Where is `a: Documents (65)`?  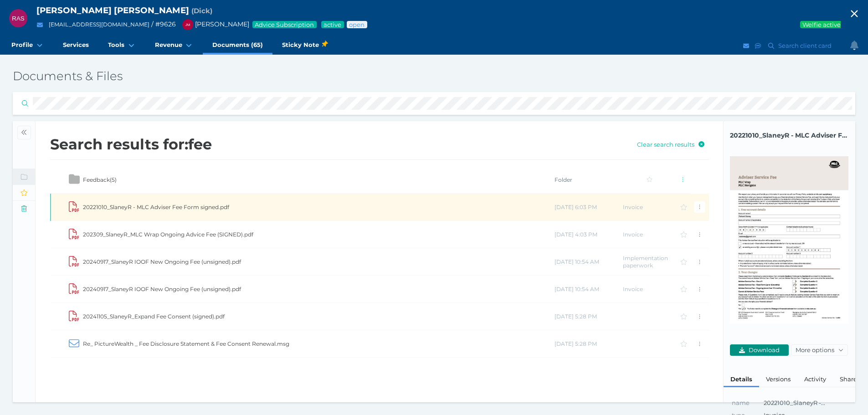
a: Documents (65) is located at coordinates (237, 46).